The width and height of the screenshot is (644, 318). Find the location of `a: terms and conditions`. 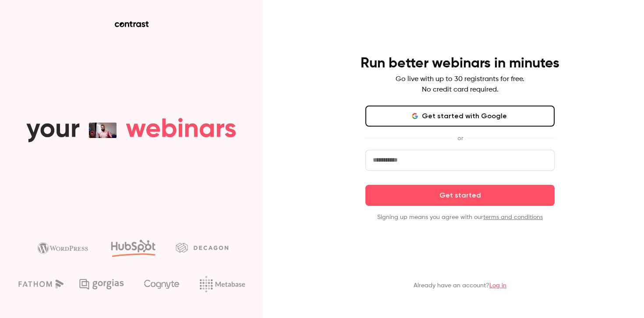

a: terms and conditions is located at coordinates (513, 217).